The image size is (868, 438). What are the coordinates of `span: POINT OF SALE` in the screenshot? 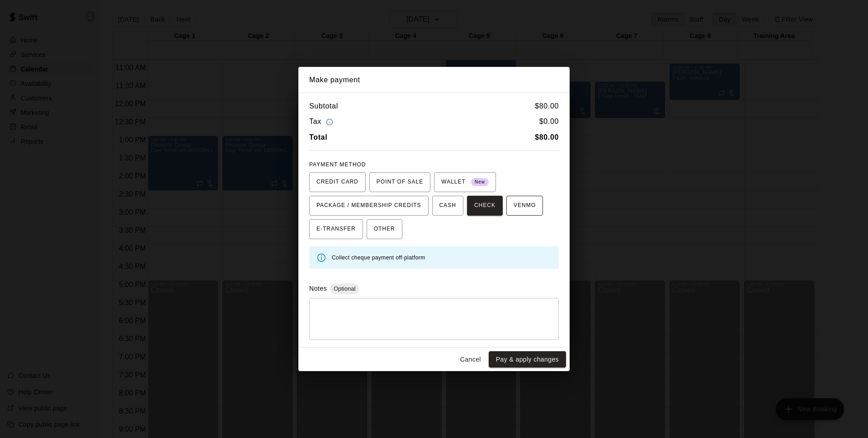 It's located at (399, 182).